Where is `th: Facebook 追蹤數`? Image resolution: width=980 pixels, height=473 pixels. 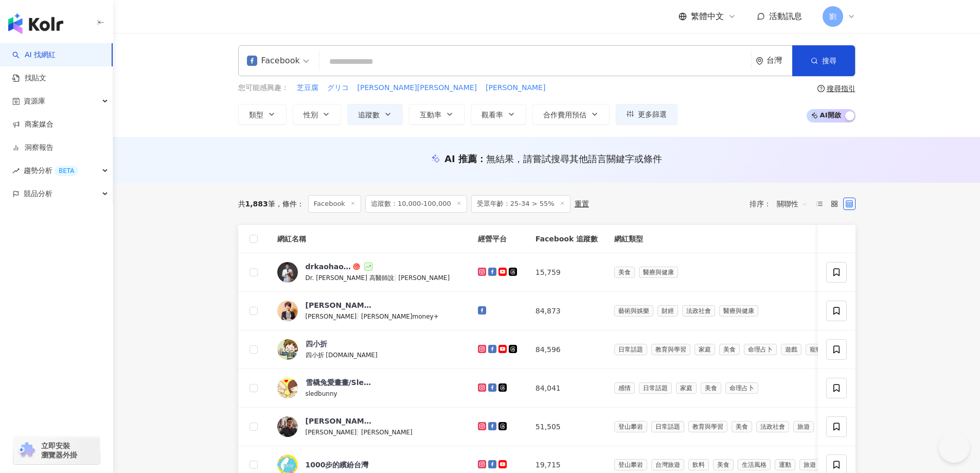
th: Facebook 追蹤數 is located at coordinates (566, 239).